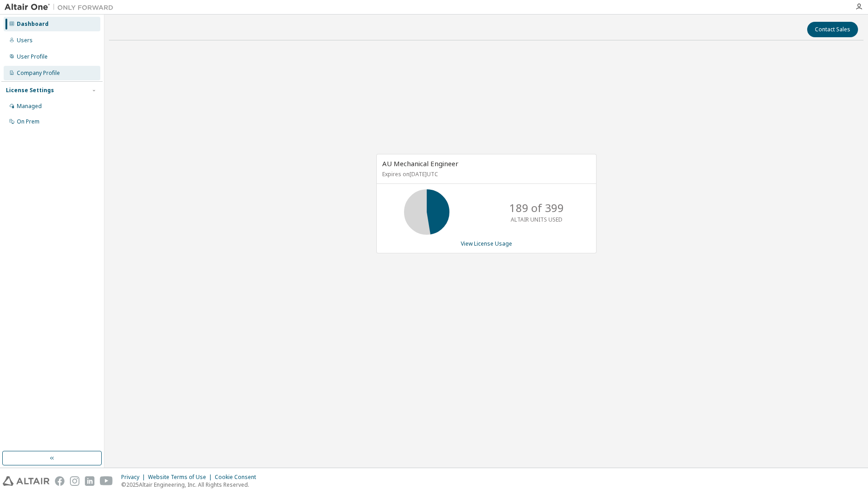 The width and height of the screenshot is (868, 494). Describe the element at coordinates (486, 243) in the screenshot. I see `a: View License Usage` at that location.